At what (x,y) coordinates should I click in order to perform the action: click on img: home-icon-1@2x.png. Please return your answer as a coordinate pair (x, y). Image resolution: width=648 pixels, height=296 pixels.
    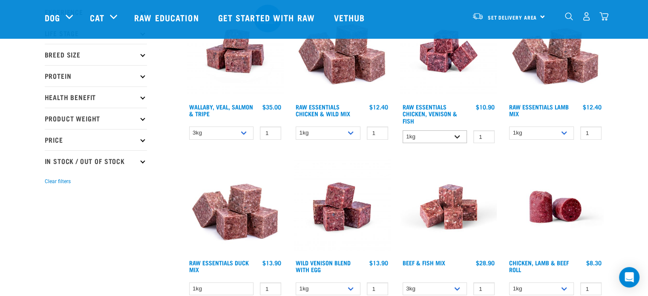
    Looking at the image, I should click on (569, 16).